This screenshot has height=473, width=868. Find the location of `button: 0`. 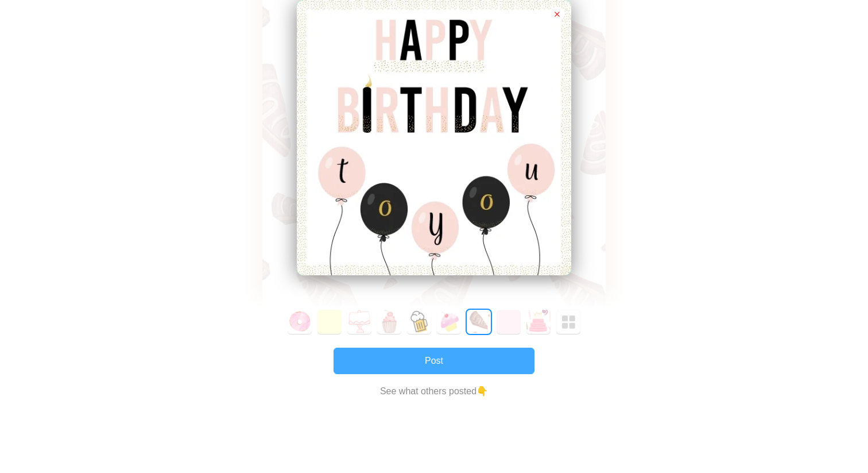

button: 0 is located at coordinates (299, 322).